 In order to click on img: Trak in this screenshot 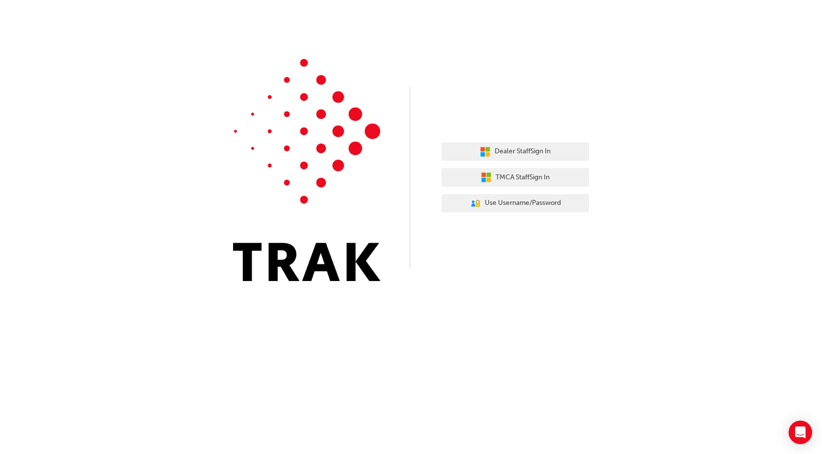, I will do `click(307, 170)`.